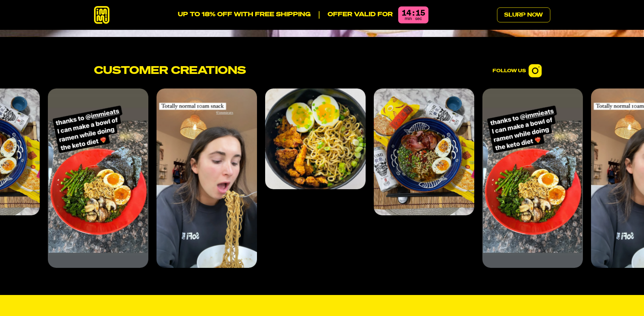 This screenshot has height=316, width=644. What do you see at coordinates (207, 178) in the screenshot?
I see `li: 4 of 4` at bounding box center [207, 178].